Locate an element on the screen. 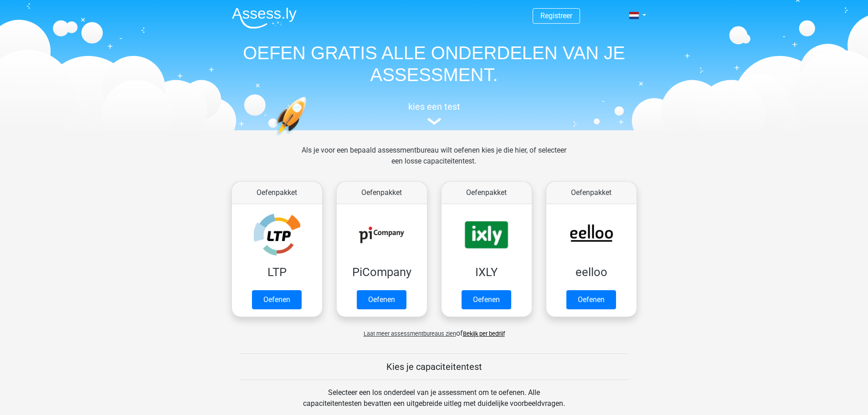 The height and width of the screenshot is (415, 868). div: Als je voor een bepaald assessmentbureau wilt oefenen kies je die hier, of selecteer een losse ca... is located at coordinates (434, 161).